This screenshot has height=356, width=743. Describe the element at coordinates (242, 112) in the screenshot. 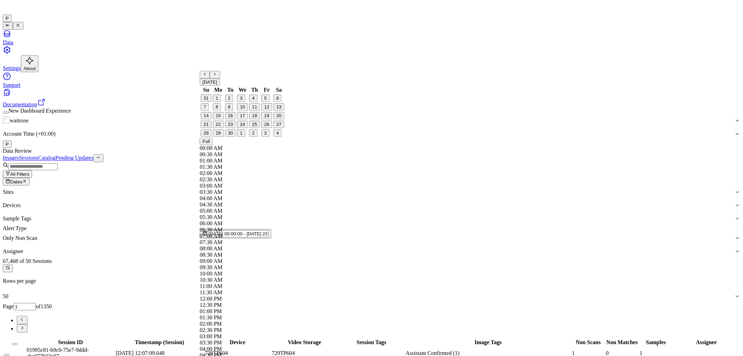

I see `table: September 2025` at that location.